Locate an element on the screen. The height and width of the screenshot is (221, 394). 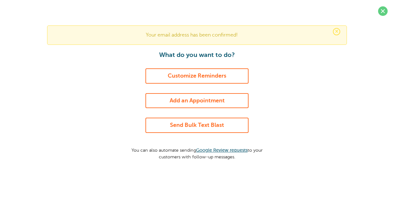
a: Google Review requests is located at coordinates (222, 150).